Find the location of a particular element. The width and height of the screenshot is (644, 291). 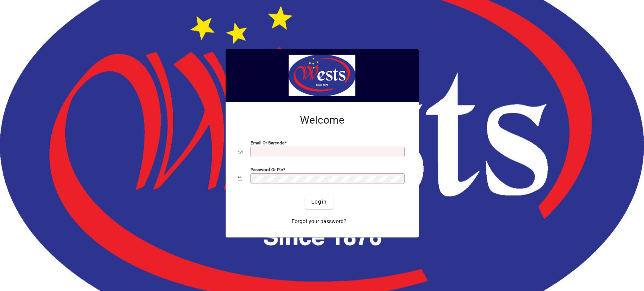

mat-label: Password or Pin is located at coordinates (267, 169).